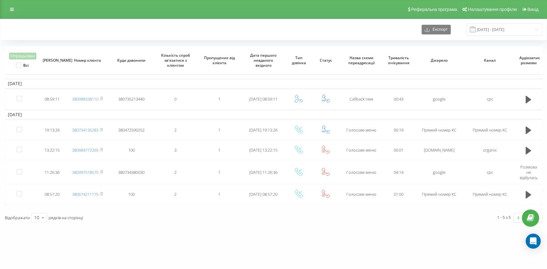 The height and width of the screenshot is (269, 547). What do you see at coordinates (362, 99) in the screenshot?
I see `td: Callback new` at bounding box center [362, 99].